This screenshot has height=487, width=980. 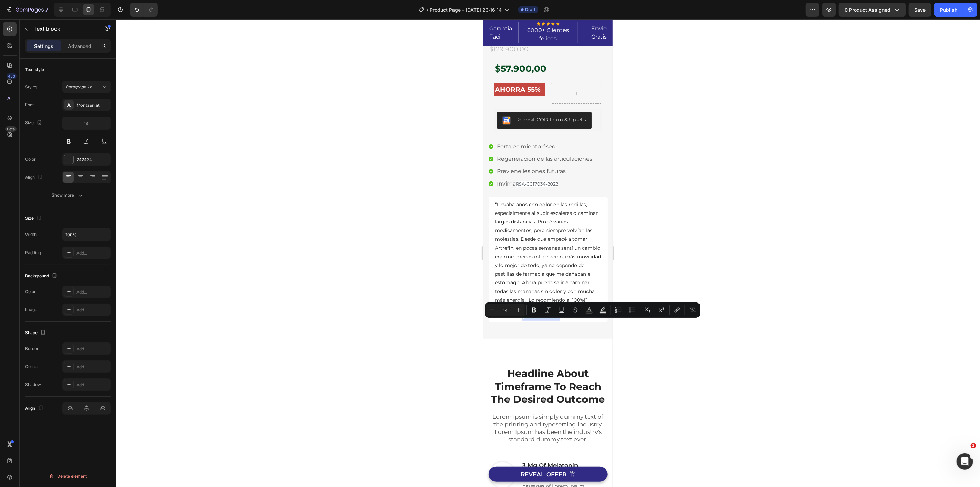 What do you see at coordinates (949, 9) in the screenshot?
I see `div: Publish` at bounding box center [949, 9].